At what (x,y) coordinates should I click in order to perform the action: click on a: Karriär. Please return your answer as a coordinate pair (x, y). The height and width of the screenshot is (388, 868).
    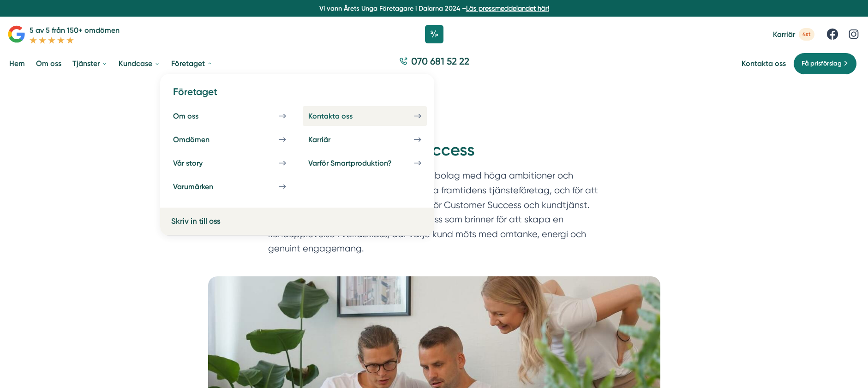
    Looking at the image, I should click on (365, 139).